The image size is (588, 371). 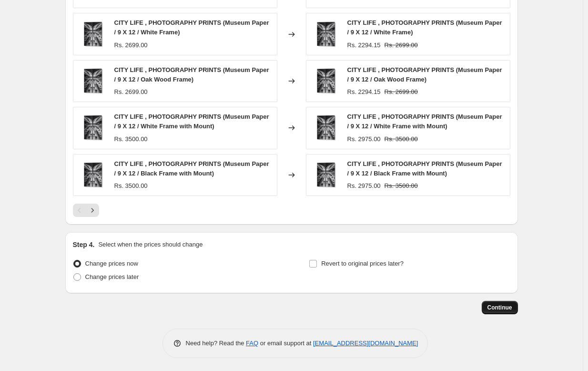 I want to click on span: Change prices later, so click(x=112, y=277).